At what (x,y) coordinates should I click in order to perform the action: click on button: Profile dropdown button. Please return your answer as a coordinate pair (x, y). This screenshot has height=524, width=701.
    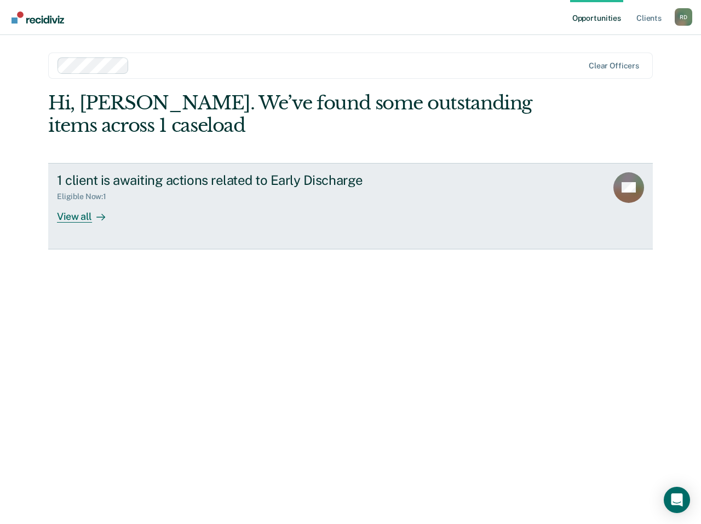
    Looking at the image, I should click on (683, 17).